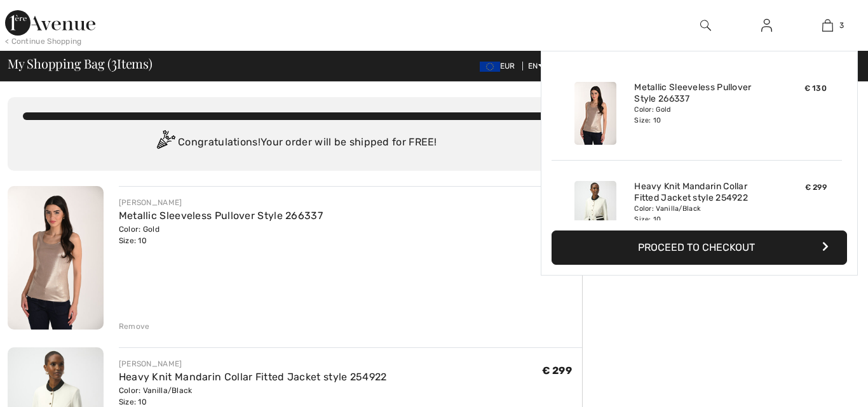  I want to click on img: search the website, so click(706, 25).